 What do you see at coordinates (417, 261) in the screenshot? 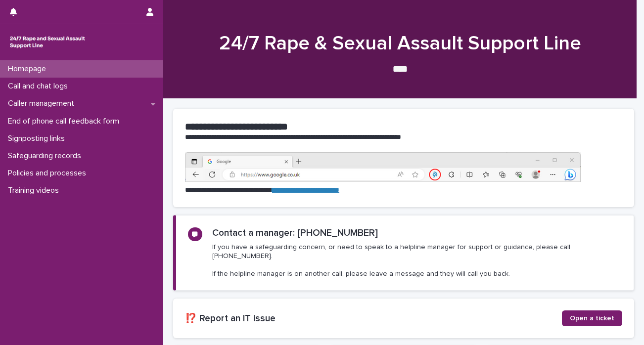
I see `p: If you have a safeguarding concern, or need to speak to a helpline manager for support or guidanc...` at bounding box center [417, 261].